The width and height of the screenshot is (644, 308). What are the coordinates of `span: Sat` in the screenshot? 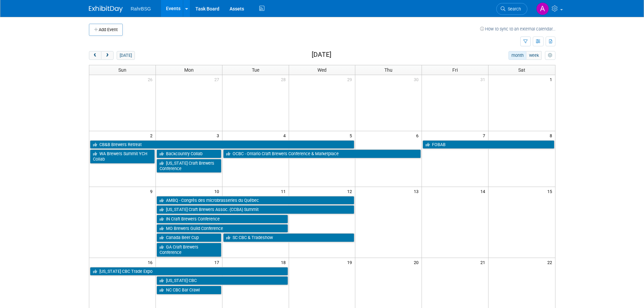 It's located at (522, 70).